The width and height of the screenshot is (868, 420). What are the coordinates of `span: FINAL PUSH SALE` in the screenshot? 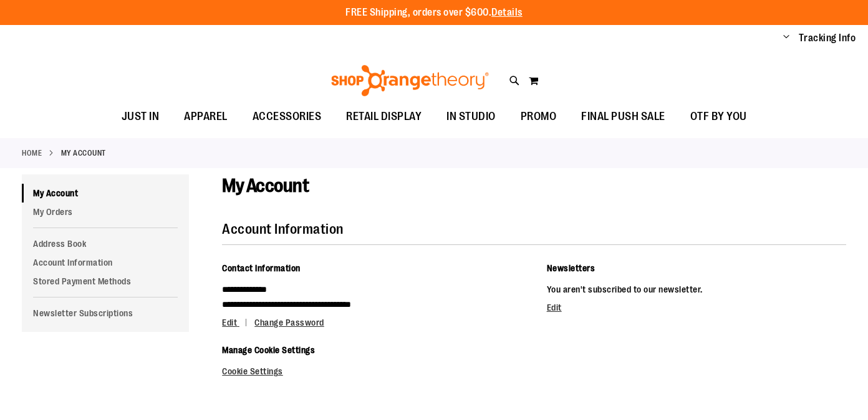 It's located at (623, 116).